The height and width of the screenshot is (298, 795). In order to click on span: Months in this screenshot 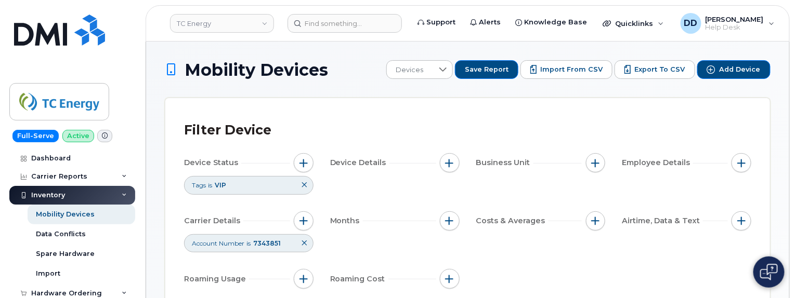, I will do `click(346, 221)`.